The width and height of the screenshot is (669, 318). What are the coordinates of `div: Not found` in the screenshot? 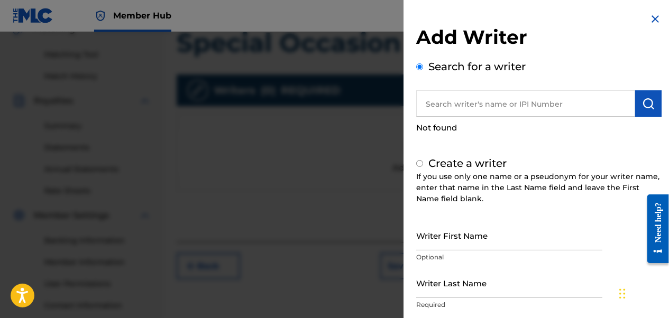 It's located at (539, 128).